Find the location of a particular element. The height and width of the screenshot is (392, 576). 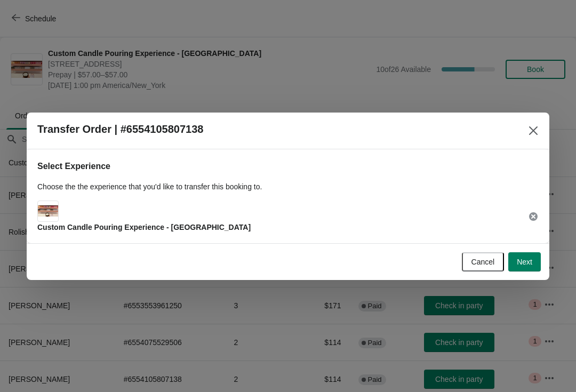

img: Main Experience Image is located at coordinates (48, 210).